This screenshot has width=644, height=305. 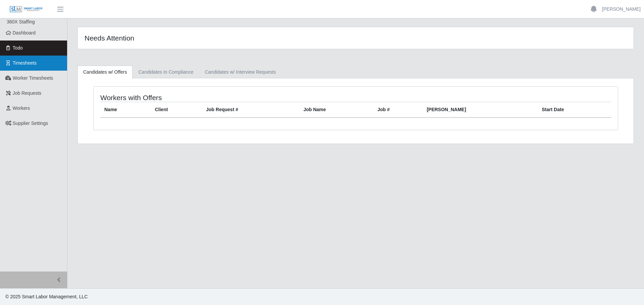 What do you see at coordinates (25, 63) in the screenshot?
I see `span: Timesheets` at bounding box center [25, 63].